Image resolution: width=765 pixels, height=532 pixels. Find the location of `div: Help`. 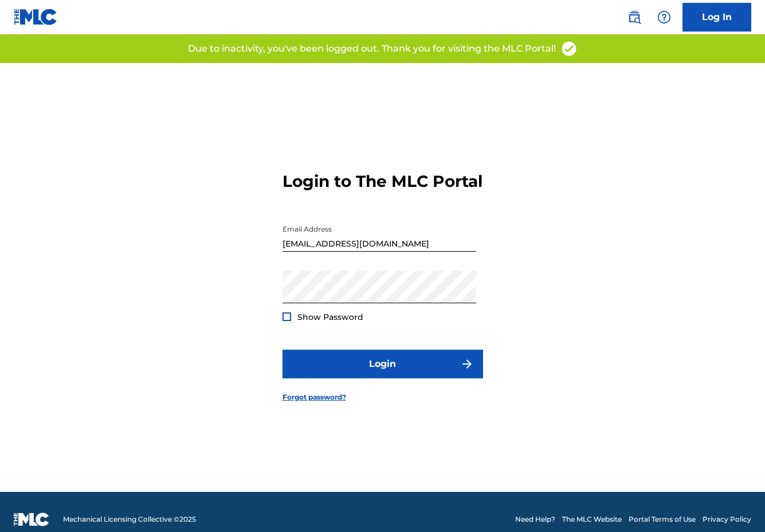

div: Help is located at coordinates (664, 17).